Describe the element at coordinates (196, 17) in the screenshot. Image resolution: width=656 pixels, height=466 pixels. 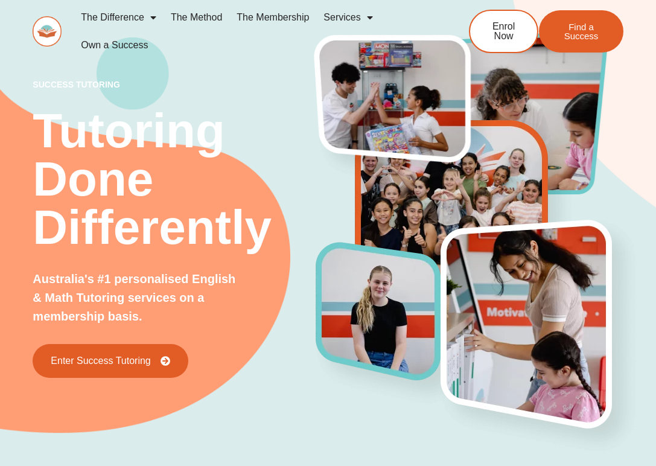
I see `a: The Method` at that location.